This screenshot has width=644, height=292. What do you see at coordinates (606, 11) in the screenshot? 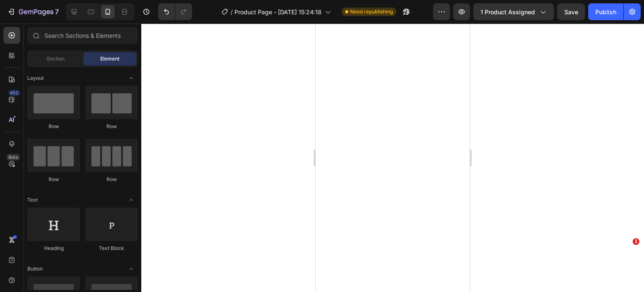
I see `button: Publish` at bounding box center [606, 11].